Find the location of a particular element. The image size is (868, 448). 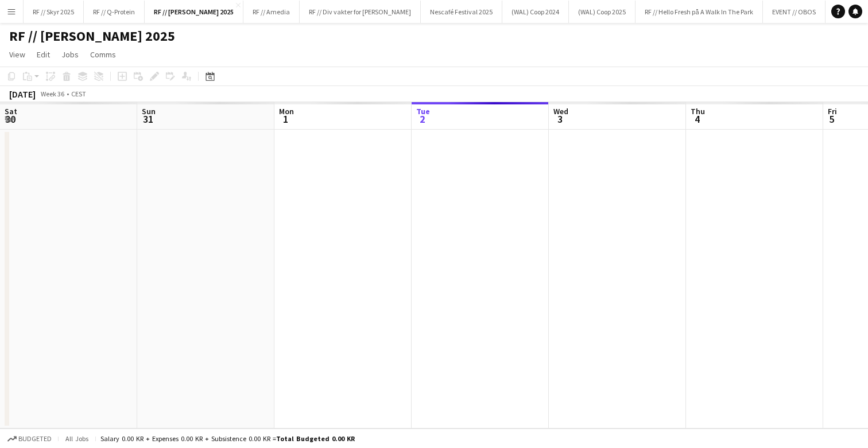

span: Jobs is located at coordinates (70, 54).